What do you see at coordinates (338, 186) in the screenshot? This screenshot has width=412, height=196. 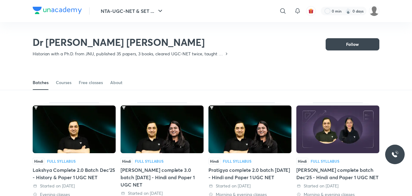 I see `div: Started on 20 Jun 2025` at bounding box center [338, 186].